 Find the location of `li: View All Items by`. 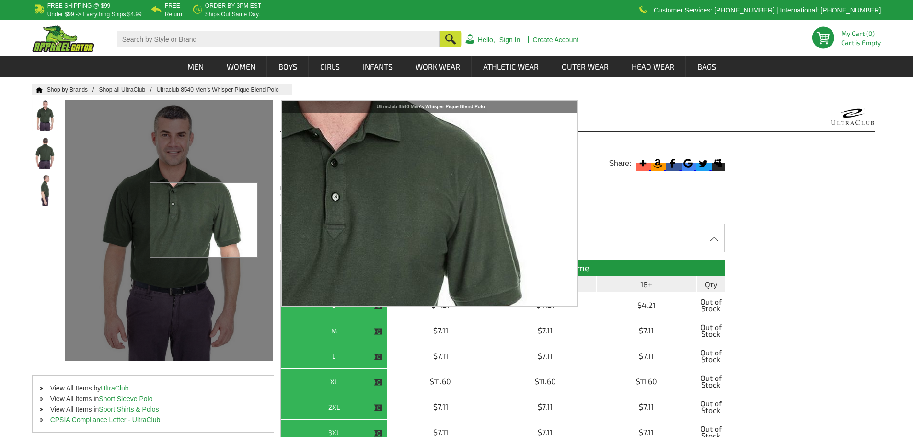

li: View All Items by is located at coordinates (153, 388).